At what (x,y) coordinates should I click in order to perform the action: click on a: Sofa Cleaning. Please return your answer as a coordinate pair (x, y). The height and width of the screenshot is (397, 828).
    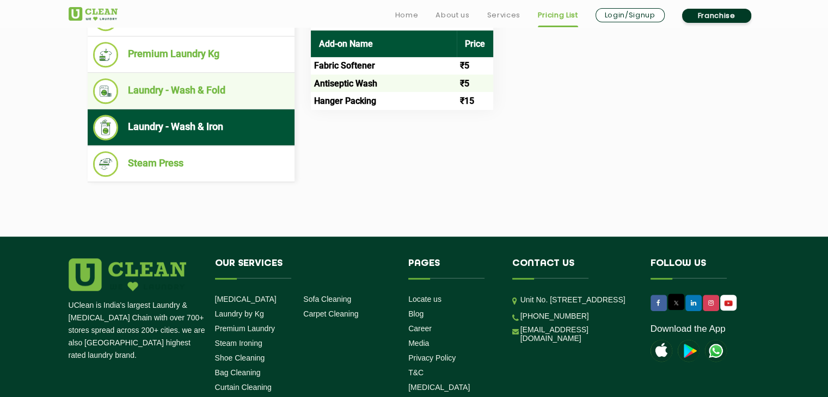
    Looking at the image, I should click on (327, 299).